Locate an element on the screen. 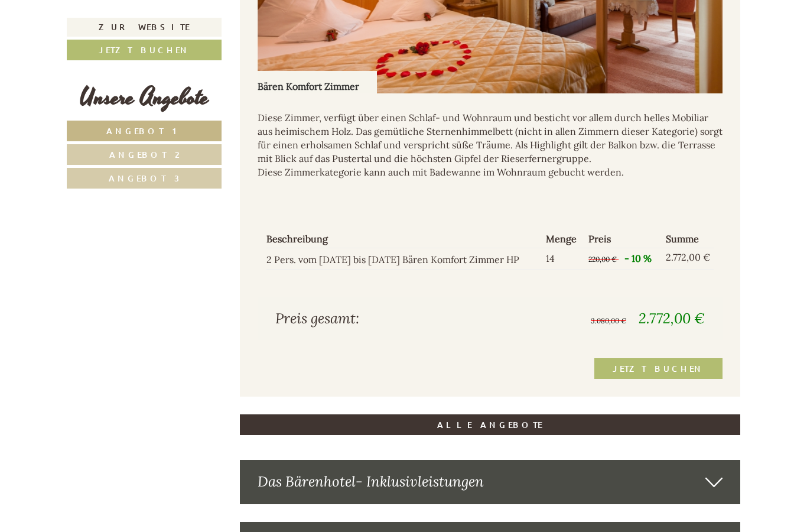 This screenshot has height=532, width=807. span: - 10 % is located at coordinates (638, 258).